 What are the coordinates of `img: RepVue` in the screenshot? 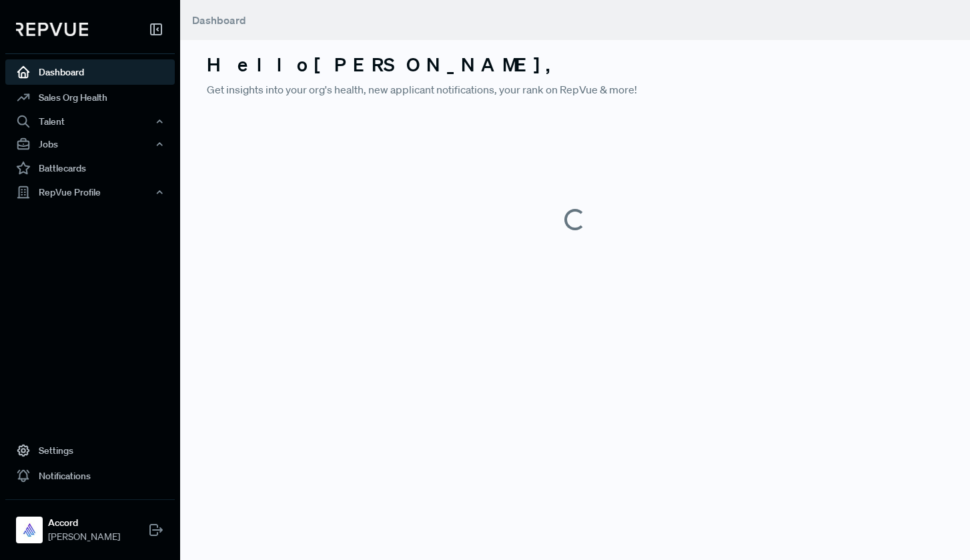 It's located at (52, 30).